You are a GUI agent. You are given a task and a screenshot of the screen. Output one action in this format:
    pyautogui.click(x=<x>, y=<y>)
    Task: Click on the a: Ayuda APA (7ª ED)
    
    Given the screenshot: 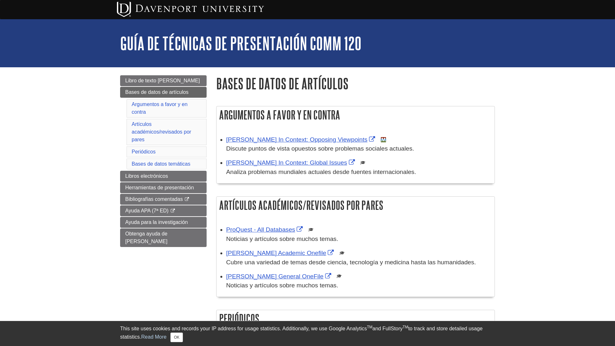 What is the action you would take?
    pyautogui.click(x=163, y=211)
    